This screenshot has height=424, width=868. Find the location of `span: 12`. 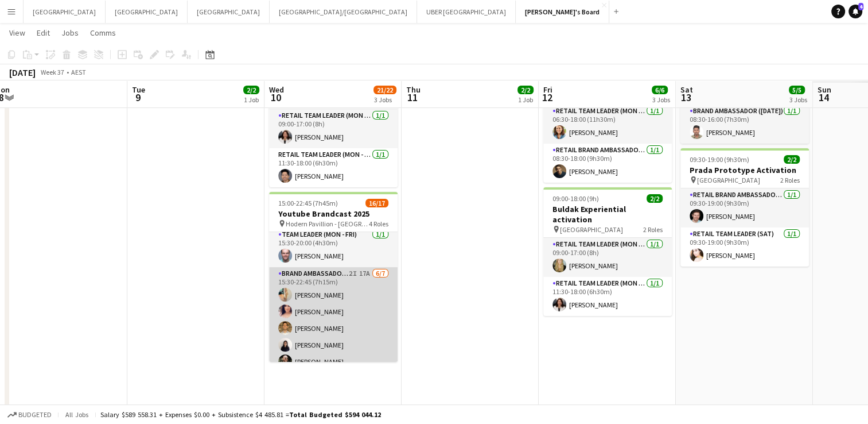

span: 12 is located at coordinates (547, 97).